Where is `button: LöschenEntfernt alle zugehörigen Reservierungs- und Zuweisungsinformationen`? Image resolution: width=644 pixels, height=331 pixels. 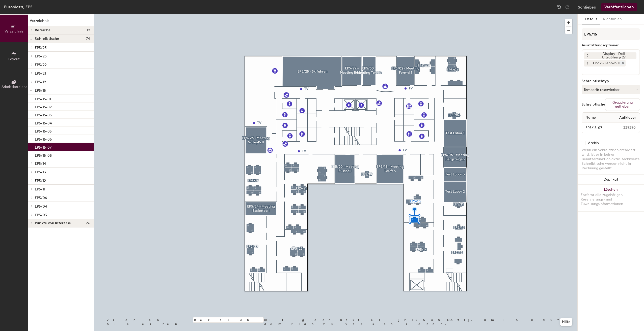 button: LöschenEntfernt alle zugehörigen Reservierungs- und Zuweisungsinformationen is located at coordinates (611, 198).